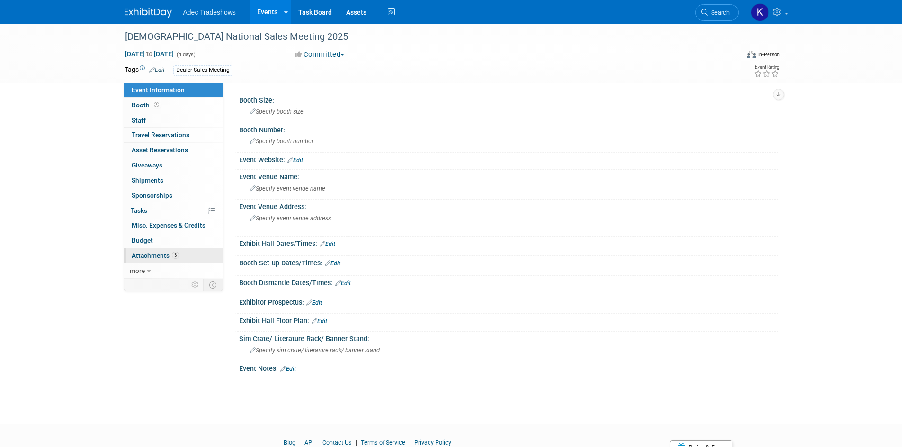 This screenshot has height=447, width=902. I want to click on span: Event Information, so click(158, 90).